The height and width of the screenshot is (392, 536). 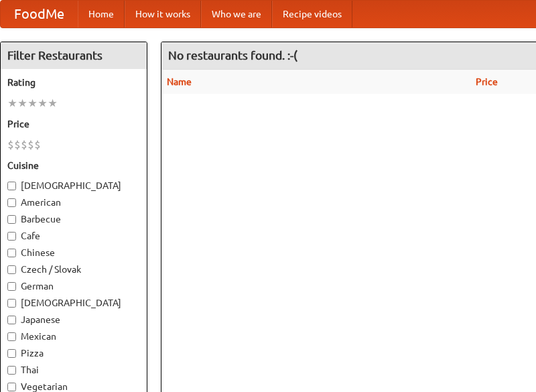 What do you see at coordinates (486, 82) in the screenshot?
I see `a: Price` at bounding box center [486, 82].